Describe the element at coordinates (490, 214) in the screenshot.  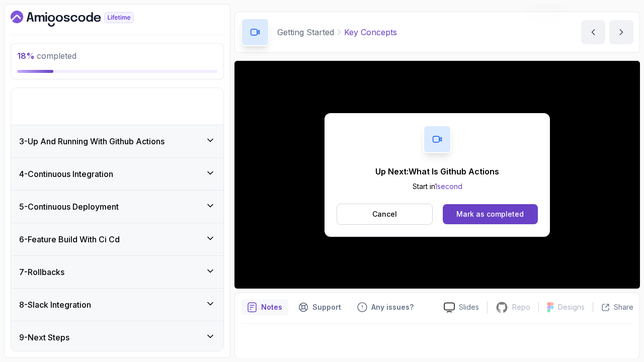
I see `div: Mark as completed` at that location.